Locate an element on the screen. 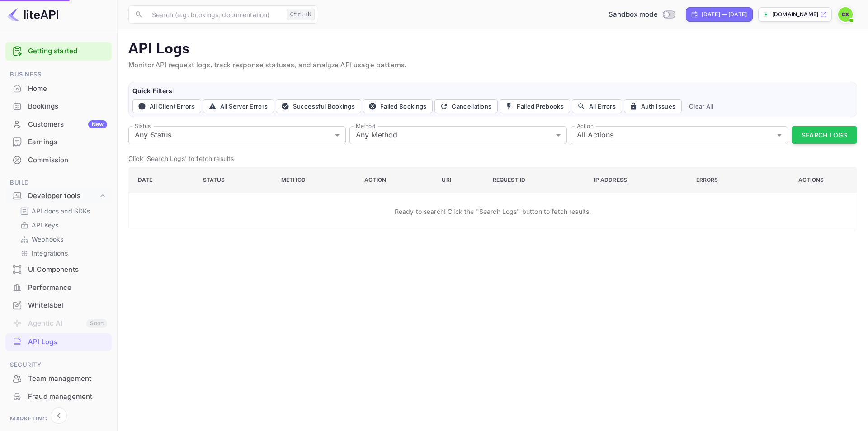  button: Failed Bookings is located at coordinates (398, 106).